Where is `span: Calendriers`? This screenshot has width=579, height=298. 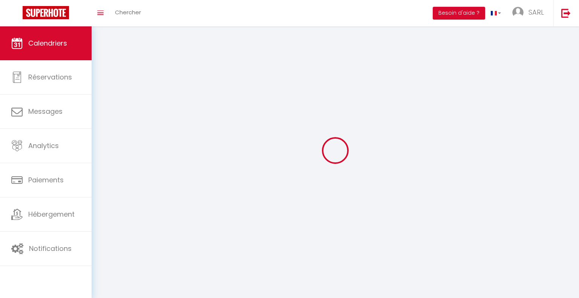
span: Calendriers is located at coordinates (47, 43).